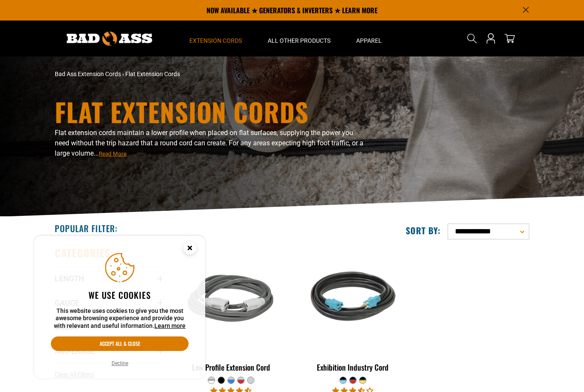  I want to click on button: Decline, so click(120, 363).